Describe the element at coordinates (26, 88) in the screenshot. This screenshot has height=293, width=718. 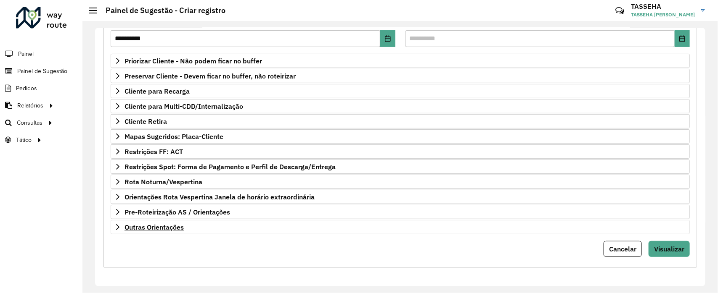
I see `span: Pedidos` at that location.